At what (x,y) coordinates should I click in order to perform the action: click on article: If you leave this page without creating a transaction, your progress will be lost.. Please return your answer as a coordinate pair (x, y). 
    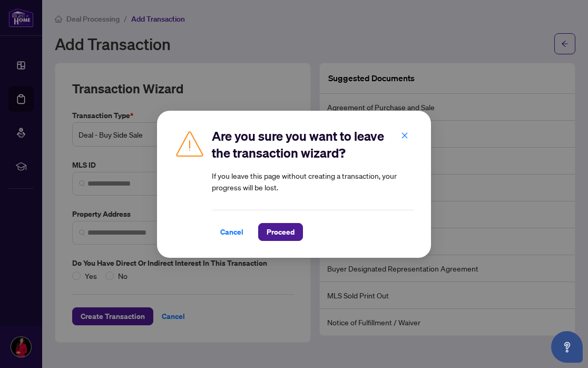
    Looking at the image, I should click on (313, 181).